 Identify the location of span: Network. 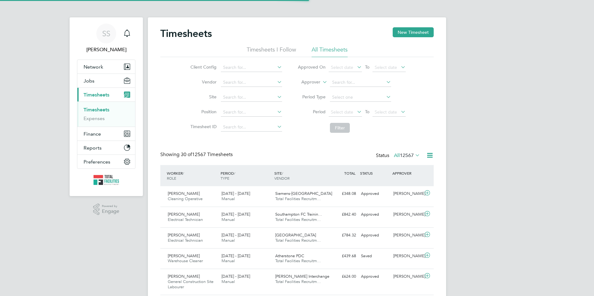
(93, 67).